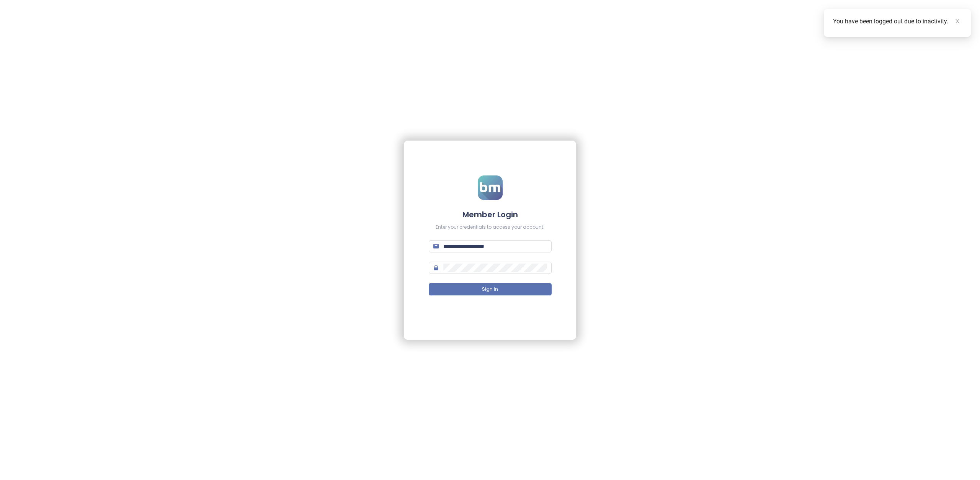 The height and width of the screenshot is (480, 980). What do you see at coordinates (436, 246) in the screenshot?
I see `span: mail` at bounding box center [436, 246].